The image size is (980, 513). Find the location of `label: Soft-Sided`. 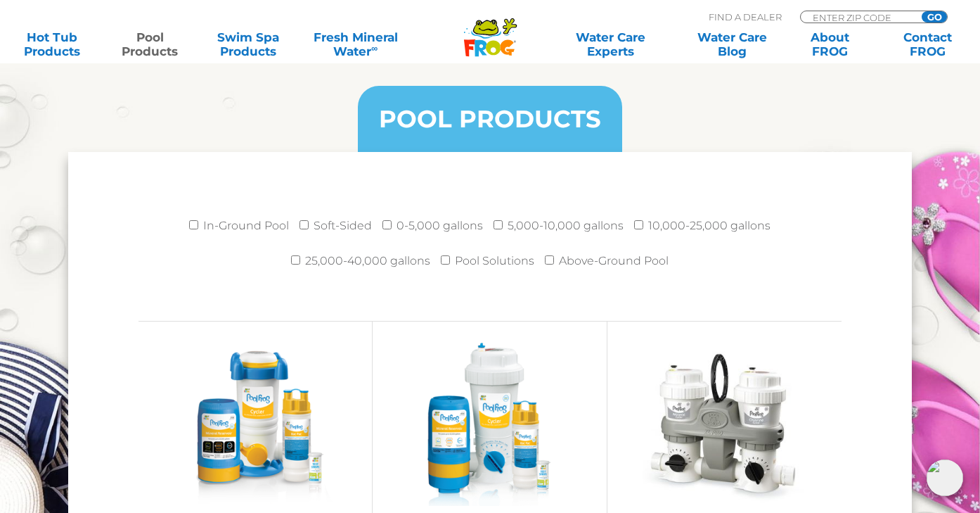

label: Soft-Sided is located at coordinates (343, 226).